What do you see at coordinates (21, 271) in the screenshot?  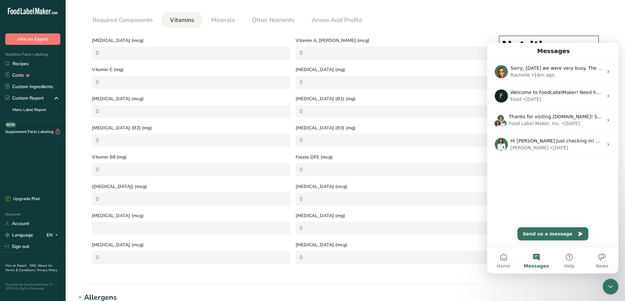 I see `a: Terms & Conditions .` at bounding box center [21, 271].